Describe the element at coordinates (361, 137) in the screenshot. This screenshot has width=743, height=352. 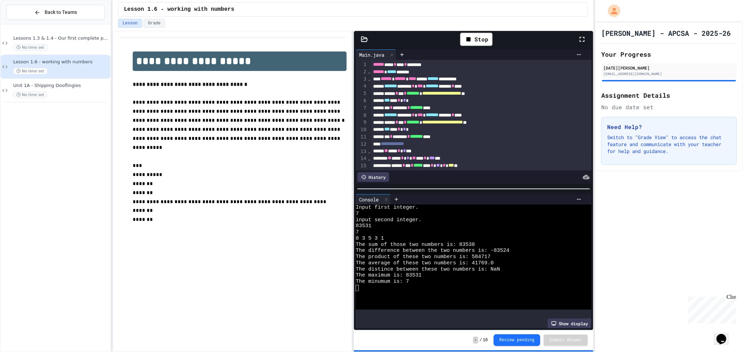
I see `div: 11` at that location.